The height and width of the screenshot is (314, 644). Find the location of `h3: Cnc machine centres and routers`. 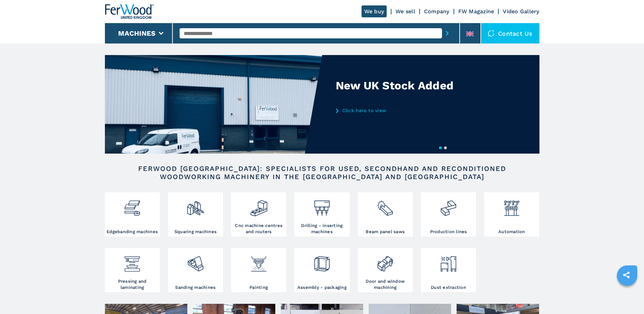

h3: Cnc machine centres and routers is located at coordinates (258, 228).